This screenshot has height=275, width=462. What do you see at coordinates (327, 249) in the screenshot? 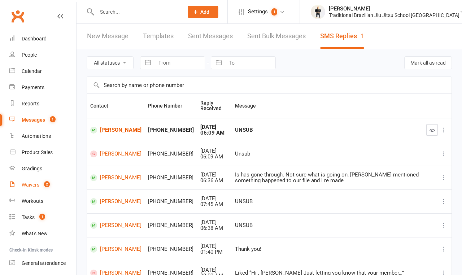
I see `div: Thank you!` at bounding box center [327, 249].